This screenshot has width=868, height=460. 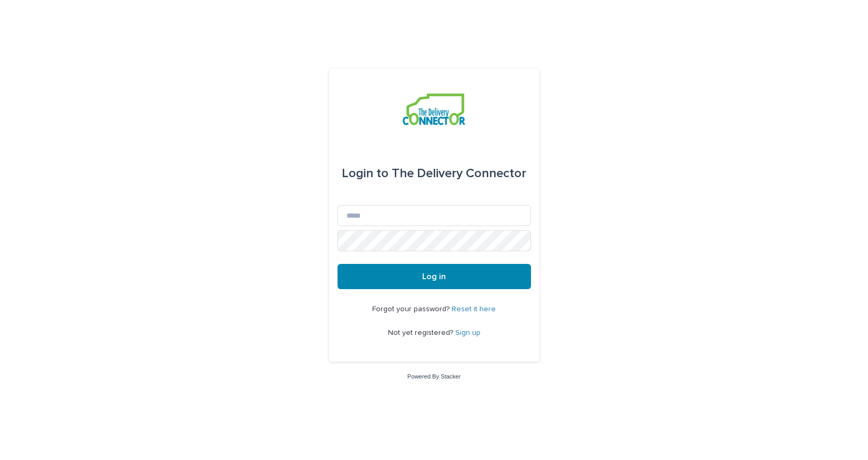 What do you see at coordinates (434, 174) in the screenshot?
I see `div: The Delivery Connector` at bounding box center [434, 174].